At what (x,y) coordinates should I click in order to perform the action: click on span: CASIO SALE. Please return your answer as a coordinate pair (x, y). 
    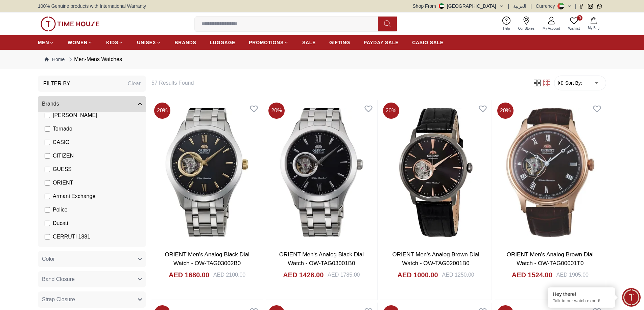
    Looking at the image, I should click on (427, 42).